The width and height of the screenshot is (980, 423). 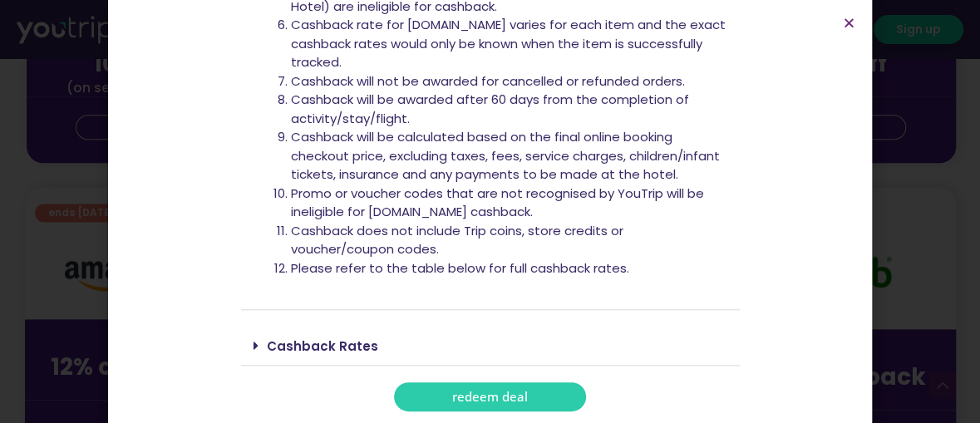 What do you see at coordinates (509, 81) in the screenshot?
I see `li: Cashback will not be awarded for cancelled or refunded orders.` at bounding box center [509, 81].